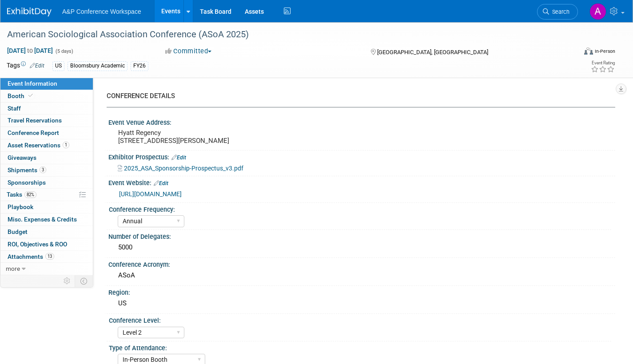 Image resolution: width=633 pixels, height=364 pixels. What do you see at coordinates (47, 183) in the screenshot?
I see `a: Sponsorships` at bounding box center [47, 183].